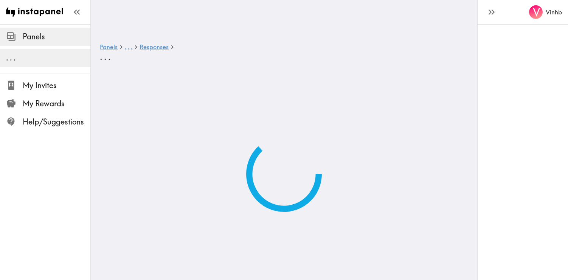  What do you see at coordinates (56, 104) in the screenshot?
I see `span: My Rewards` at bounding box center [56, 104].